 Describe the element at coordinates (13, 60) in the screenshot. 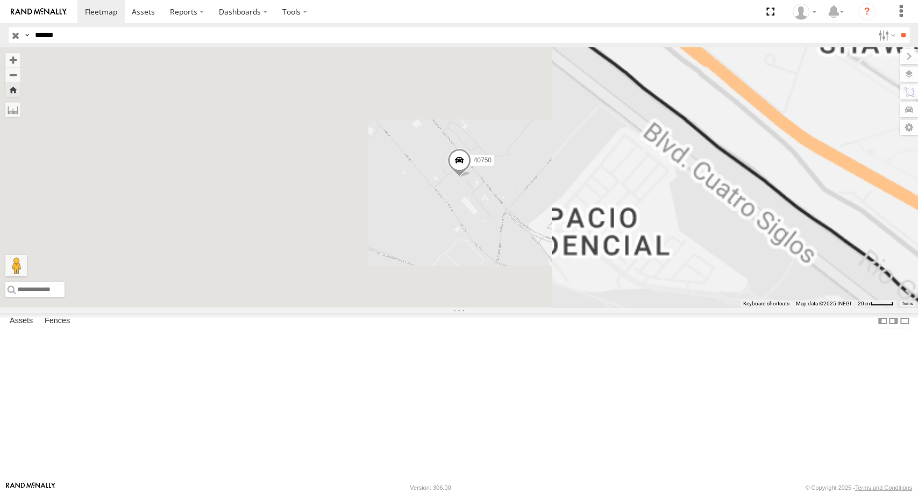

I see `button: Zoom in` at that location.